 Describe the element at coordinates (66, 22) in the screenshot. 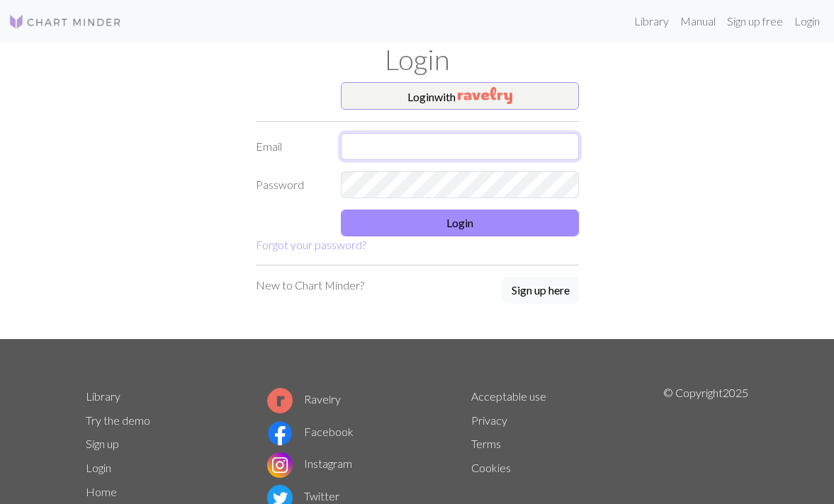

I see `img: Logo` at that location.